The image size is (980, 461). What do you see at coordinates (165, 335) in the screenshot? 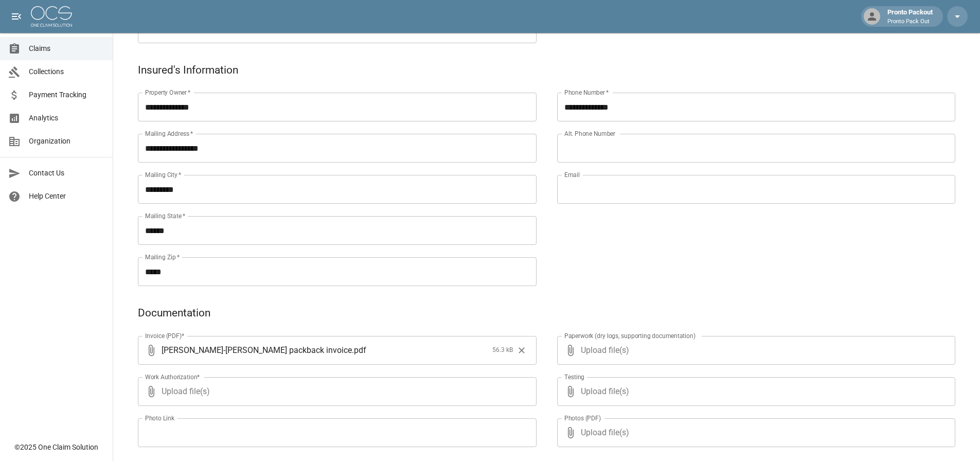
I see `label: Invoice (PDF)*` at bounding box center [165, 335].